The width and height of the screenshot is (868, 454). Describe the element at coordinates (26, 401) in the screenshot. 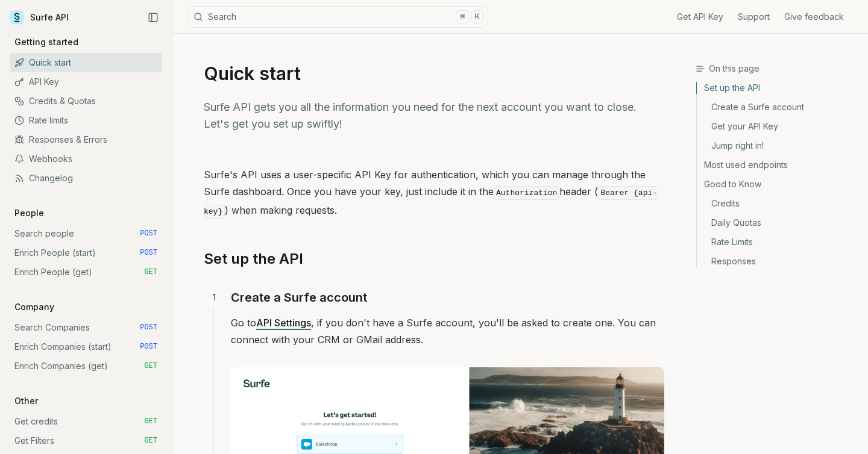

I see `p: Other` at that location.